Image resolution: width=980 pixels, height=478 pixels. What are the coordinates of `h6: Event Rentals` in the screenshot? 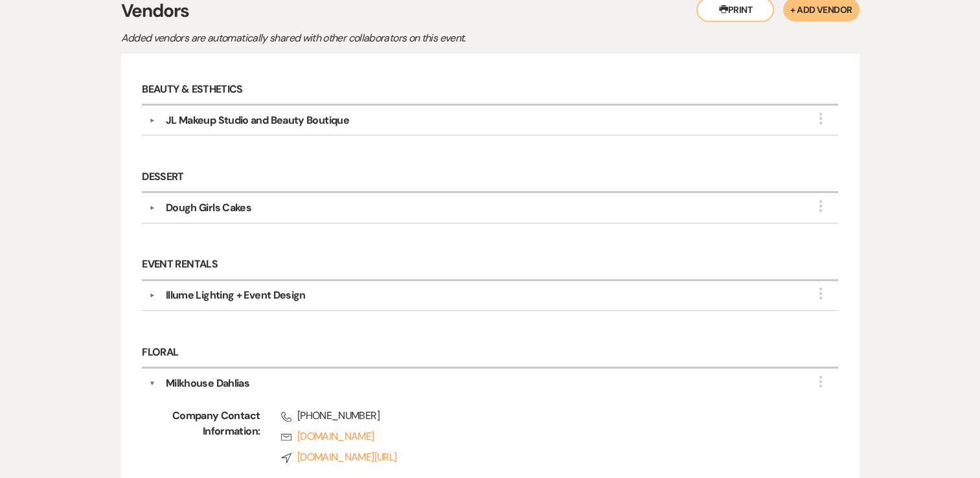 It's located at (490, 266).